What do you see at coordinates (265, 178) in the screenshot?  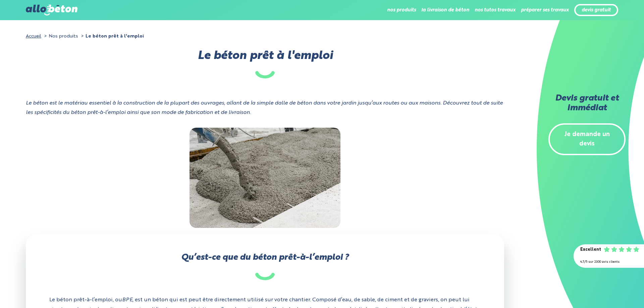 I see `img: béton prêt à l’emploi` at bounding box center [265, 178].